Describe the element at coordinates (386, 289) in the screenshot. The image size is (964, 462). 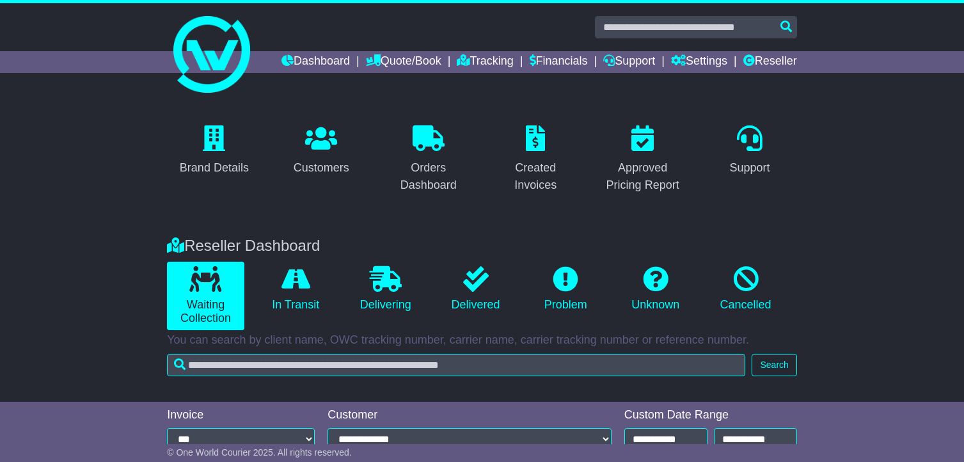
I see `a: Delivering` at that location.